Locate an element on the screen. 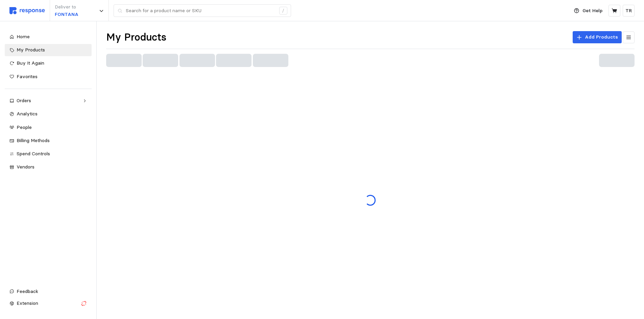  button: Feedback is located at coordinates (48, 292).